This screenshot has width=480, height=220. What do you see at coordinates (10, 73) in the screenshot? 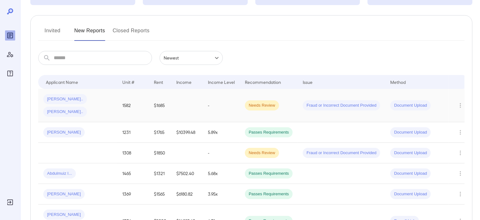
I see `div: FAQ` at bounding box center [10, 73].